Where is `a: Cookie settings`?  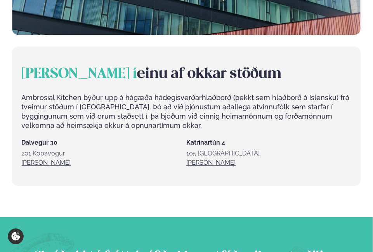 a: Cookie settings is located at coordinates (16, 236).